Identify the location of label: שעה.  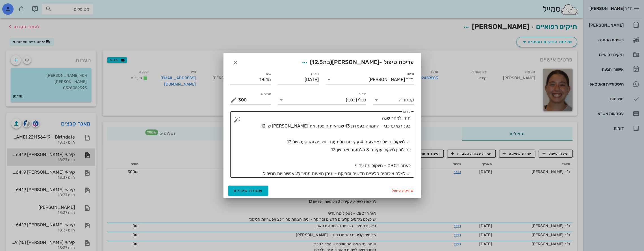
(268, 73).